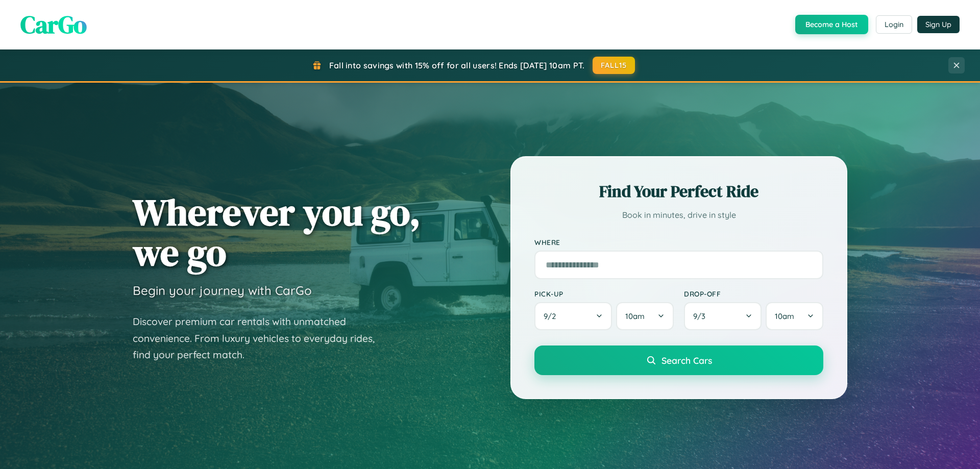  Describe the element at coordinates (552, 316) in the screenshot. I see `span: 9 / 2` at that location.